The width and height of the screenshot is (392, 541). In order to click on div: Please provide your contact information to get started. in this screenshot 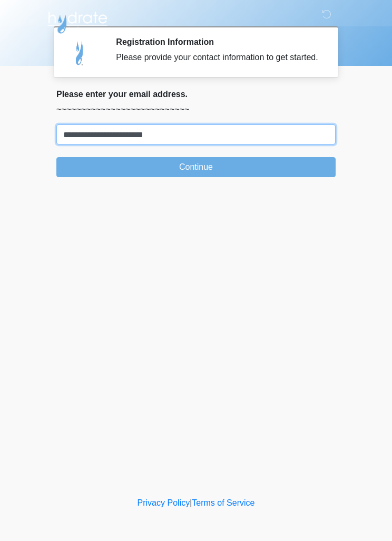, I will do `click(218, 57)`.